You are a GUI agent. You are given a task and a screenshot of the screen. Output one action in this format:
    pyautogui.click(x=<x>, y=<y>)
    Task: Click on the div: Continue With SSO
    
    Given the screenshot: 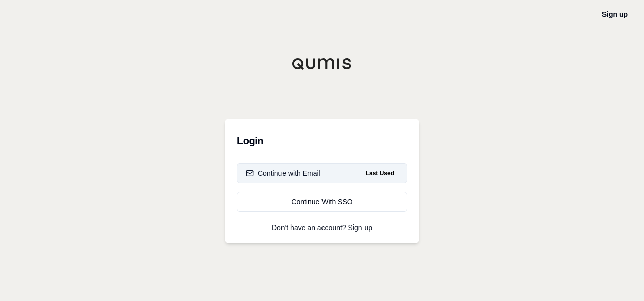 What is the action you would take?
    pyautogui.click(x=322, y=201)
    